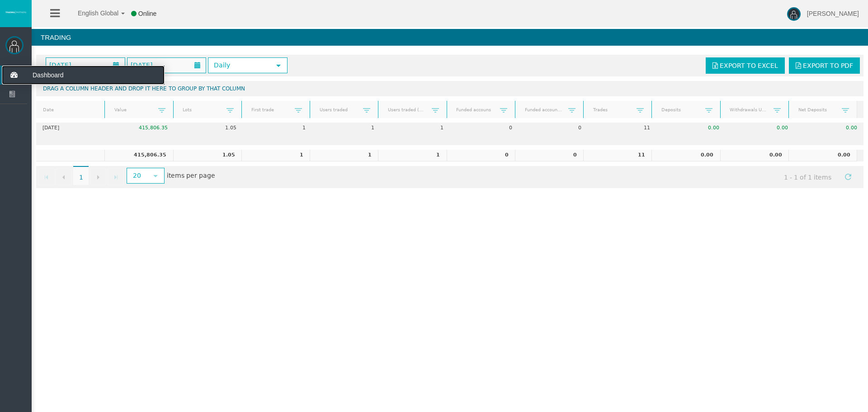 Image resolution: width=868 pixels, height=412 pixels. I want to click on span: Go to the last page, so click(116, 178).